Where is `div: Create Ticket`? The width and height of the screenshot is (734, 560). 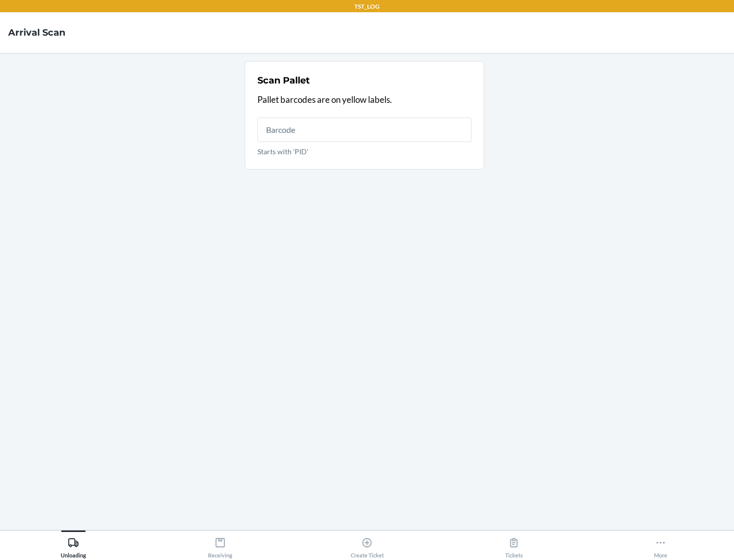 div: Create Ticket is located at coordinates (367, 546).